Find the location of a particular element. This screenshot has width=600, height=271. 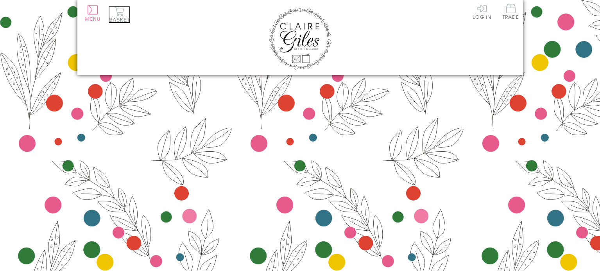

a: Trade is located at coordinates (511, 12).